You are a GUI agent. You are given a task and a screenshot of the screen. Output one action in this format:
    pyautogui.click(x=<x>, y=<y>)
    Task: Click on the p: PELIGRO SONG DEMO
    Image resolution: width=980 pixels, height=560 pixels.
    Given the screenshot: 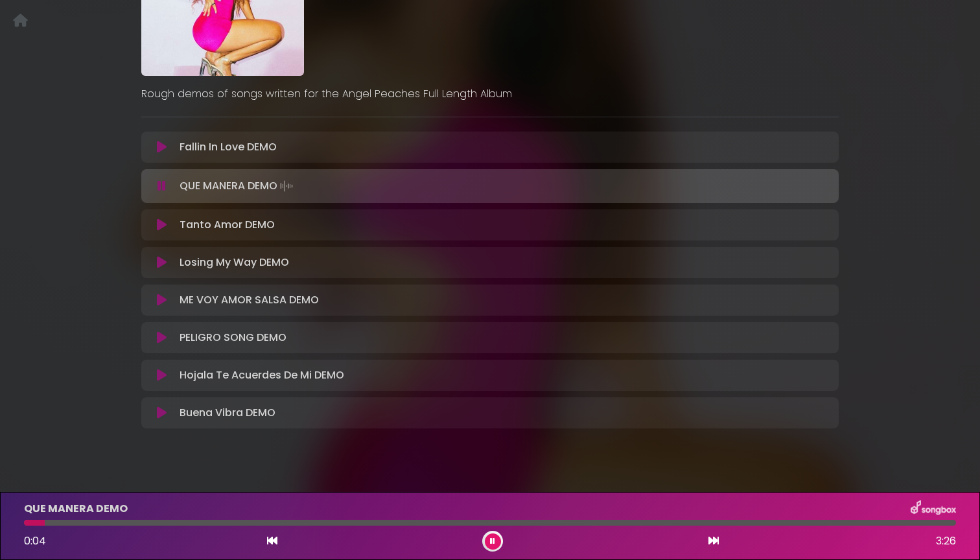 What is the action you would take?
    pyautogui.click(x=233, y=338)
    